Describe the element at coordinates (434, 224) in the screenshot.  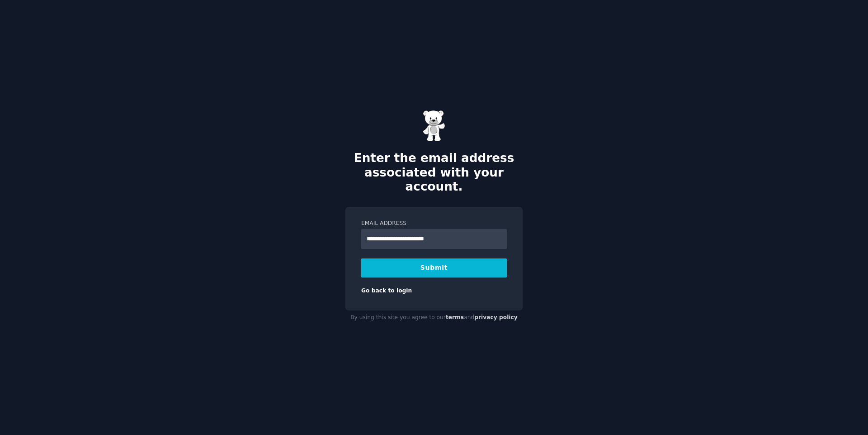
I see `label: Email Address` at that location.